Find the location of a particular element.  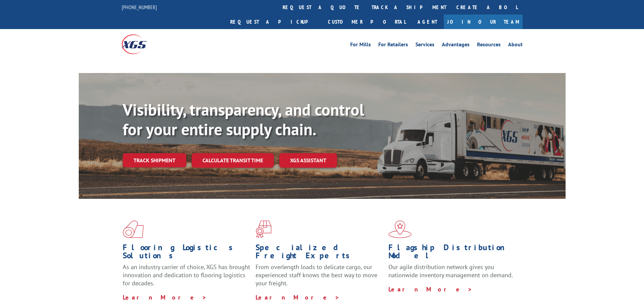

a: Customer Portal is located at coordinates (367, 22).